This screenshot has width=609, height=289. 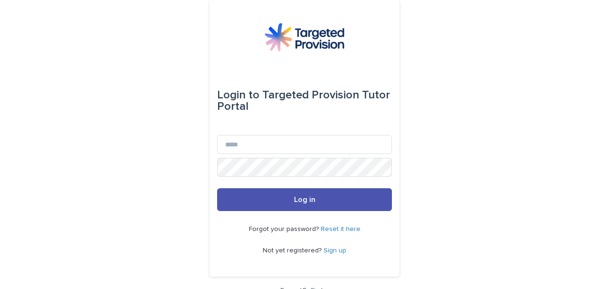 I want to click on a: Sign up, so click(x=335, y=250).